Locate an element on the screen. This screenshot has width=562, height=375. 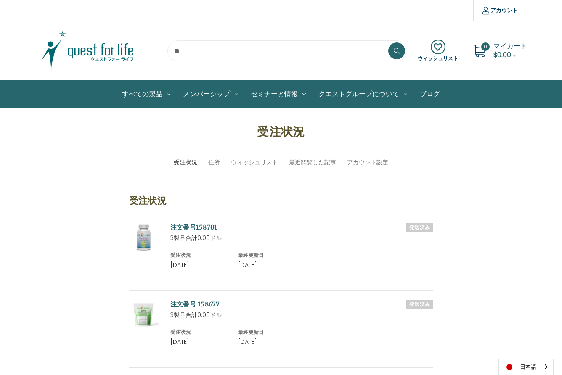
a: アカウント設定 is located at coordinates (367, 162).